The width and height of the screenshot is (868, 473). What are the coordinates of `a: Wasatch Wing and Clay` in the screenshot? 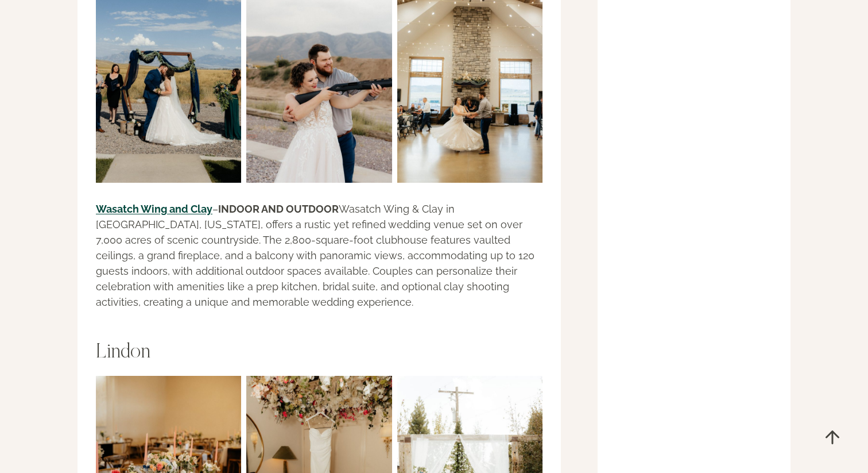 It's located at (154, 209).